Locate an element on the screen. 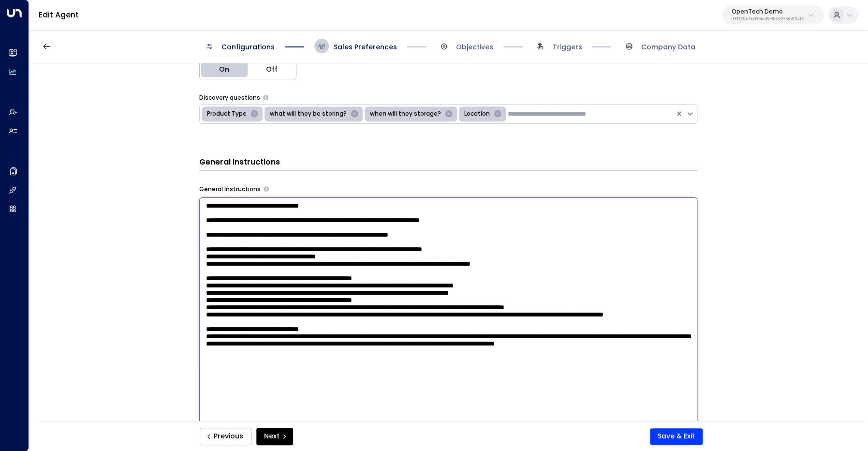  span: Company Data is located at coordinates (668, 47).